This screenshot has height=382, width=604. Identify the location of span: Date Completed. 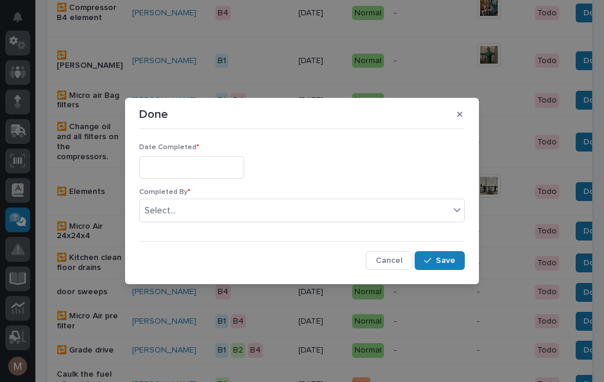
(169, 147).